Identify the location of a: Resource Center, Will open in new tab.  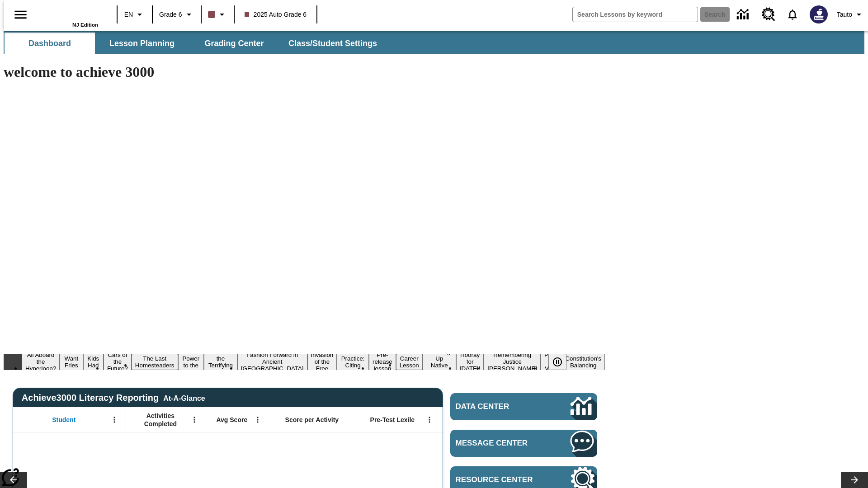
(769, 14).